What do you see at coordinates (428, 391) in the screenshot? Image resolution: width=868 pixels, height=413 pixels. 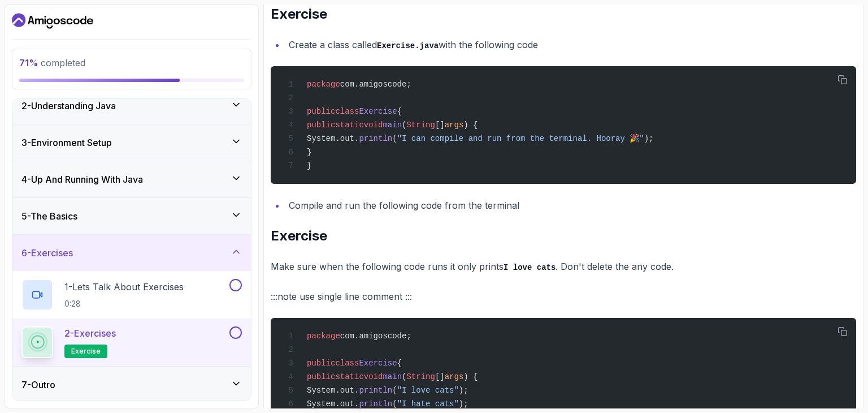 I see `span: "I love cats"` at bounding box center [428, 391].